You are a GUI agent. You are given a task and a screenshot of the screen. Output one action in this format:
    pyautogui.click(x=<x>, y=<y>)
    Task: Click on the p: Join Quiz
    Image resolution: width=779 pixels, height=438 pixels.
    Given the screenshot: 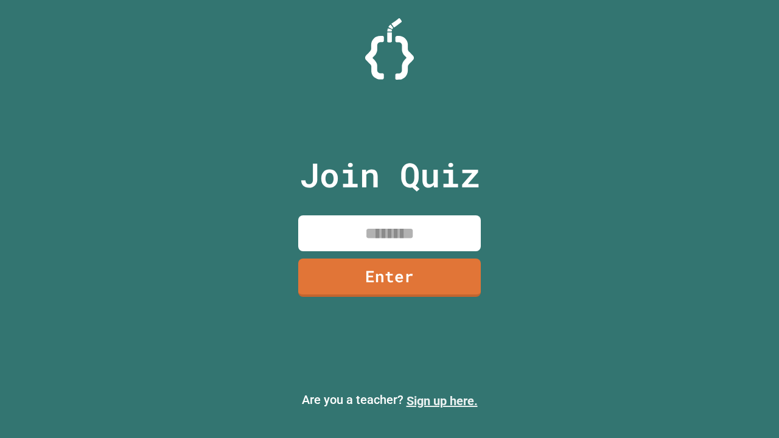 What is the action you would take?
    pyautogui.click(x=390, y=175)
    